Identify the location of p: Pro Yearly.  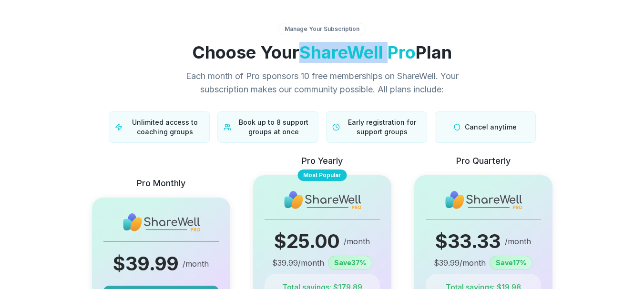
(322, 161).